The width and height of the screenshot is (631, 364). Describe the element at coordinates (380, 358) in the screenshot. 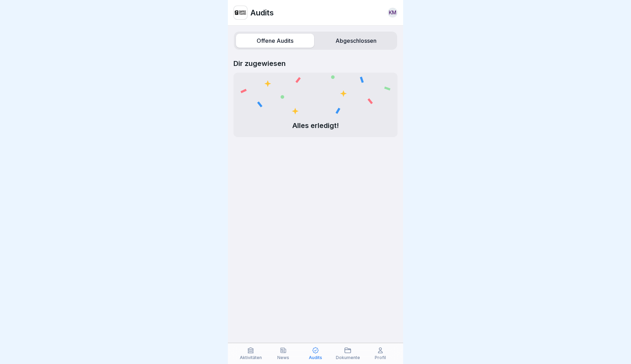

I see `p: Profil` at that location.